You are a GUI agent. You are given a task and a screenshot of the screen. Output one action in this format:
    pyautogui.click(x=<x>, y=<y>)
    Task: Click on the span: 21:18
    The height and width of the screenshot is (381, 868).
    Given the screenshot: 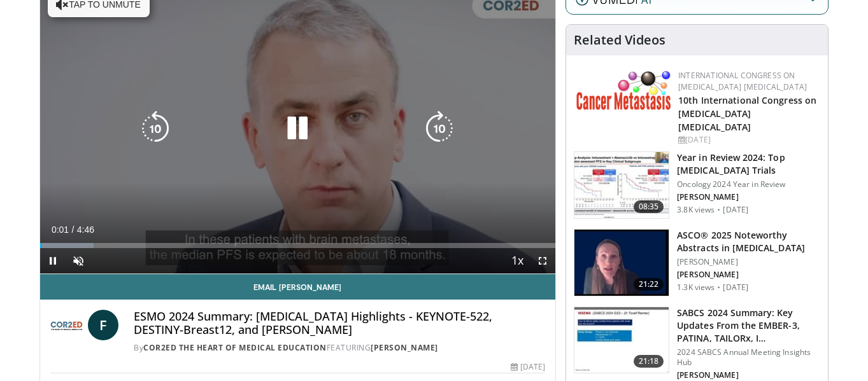 What is the action you would take?
    pyautogui.click(x=649, y=361)
    